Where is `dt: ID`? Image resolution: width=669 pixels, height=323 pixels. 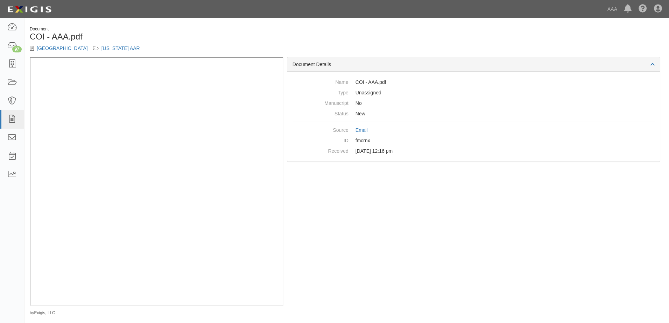
dt: ID is located at coordinates (321, 140).